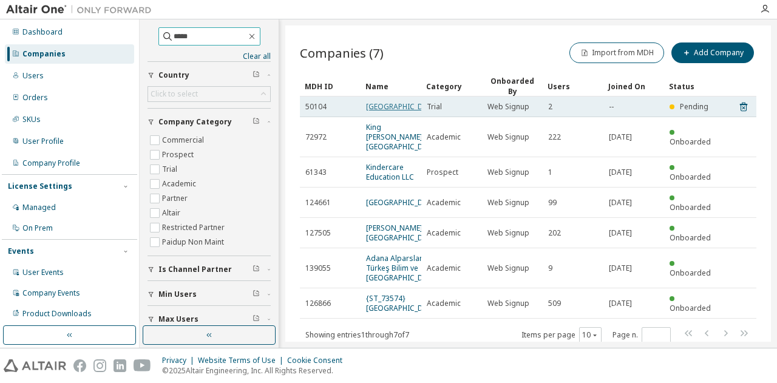 The height and width of the screenshot is (383, 777). I want to click on button: Import from MDH, so click(617, 53).